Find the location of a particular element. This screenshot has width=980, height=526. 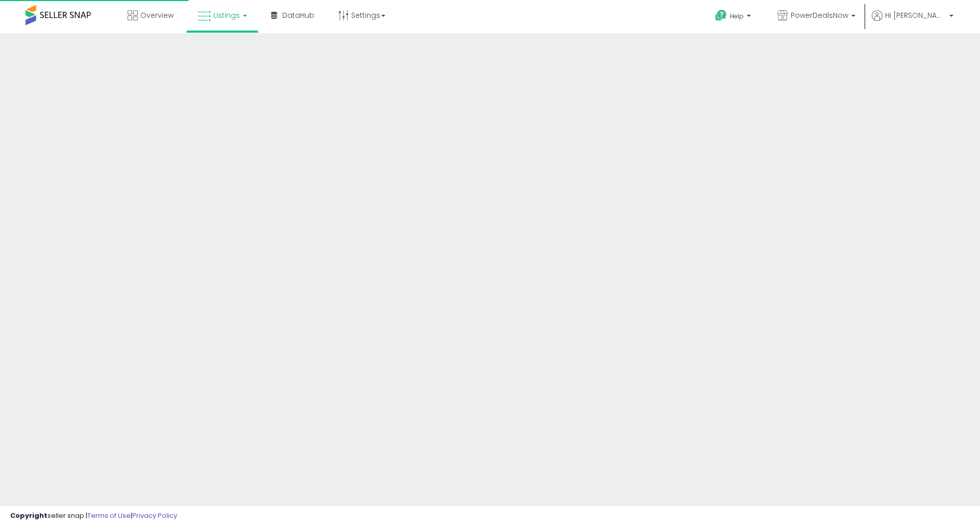

span: PowerDealsNow is located at coordinates (819, 16).